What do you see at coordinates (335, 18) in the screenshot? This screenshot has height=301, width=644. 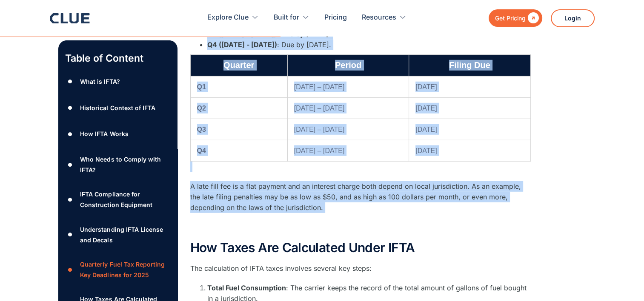 I see `a: Pricing` at bounding box center [335, 18].